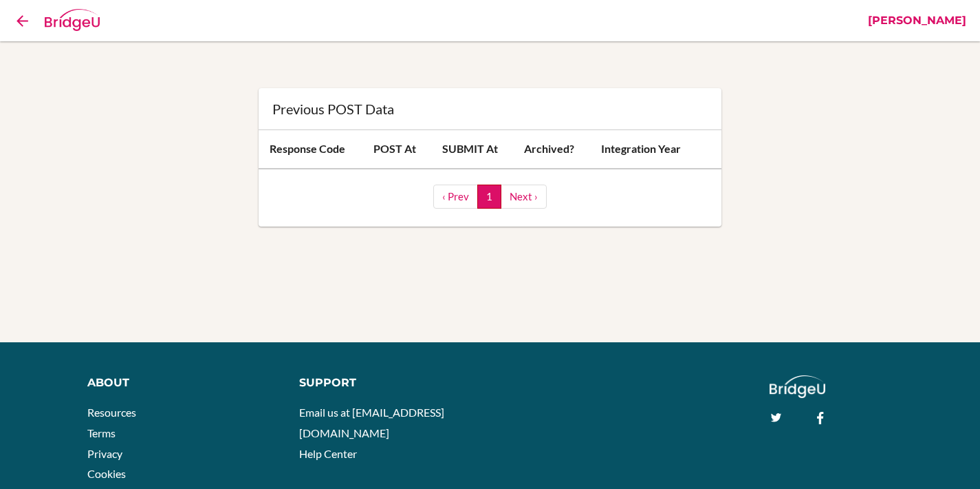 This screenshot has height=489, width=980. Describe the element at coordinates (455, 196) in the screenshot. I see `a: ‹ Prev` at that location.